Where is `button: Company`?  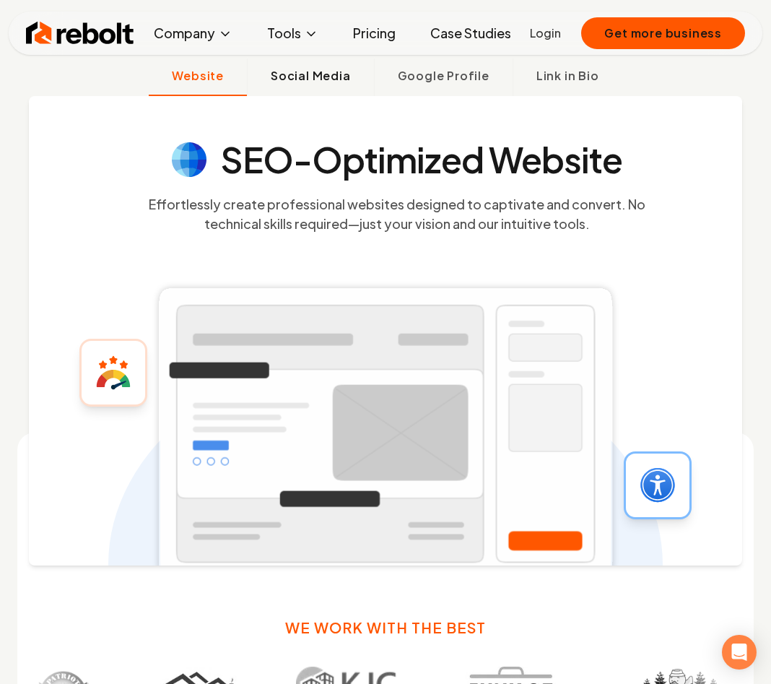 button: Company is located at coordinates (193, 33).